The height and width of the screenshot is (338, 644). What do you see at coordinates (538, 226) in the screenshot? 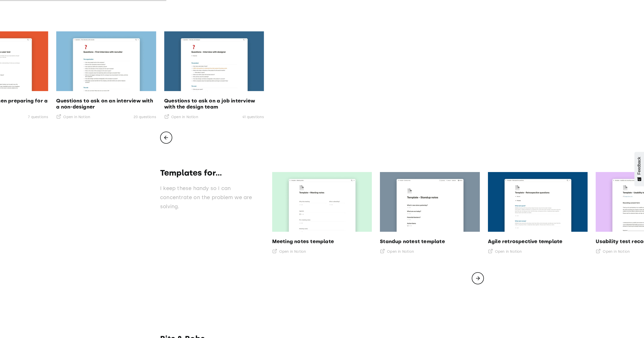
I see `div: 4 of 6` at bounding box center [538, 226].